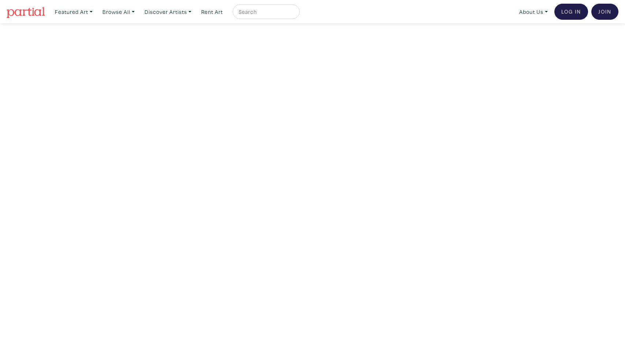 The width and height of the screenshot is (625, 364). What do you see at coordinates (534, 12) in the screenshot?
I see `a: About Us` at bounding box center [534, 12].